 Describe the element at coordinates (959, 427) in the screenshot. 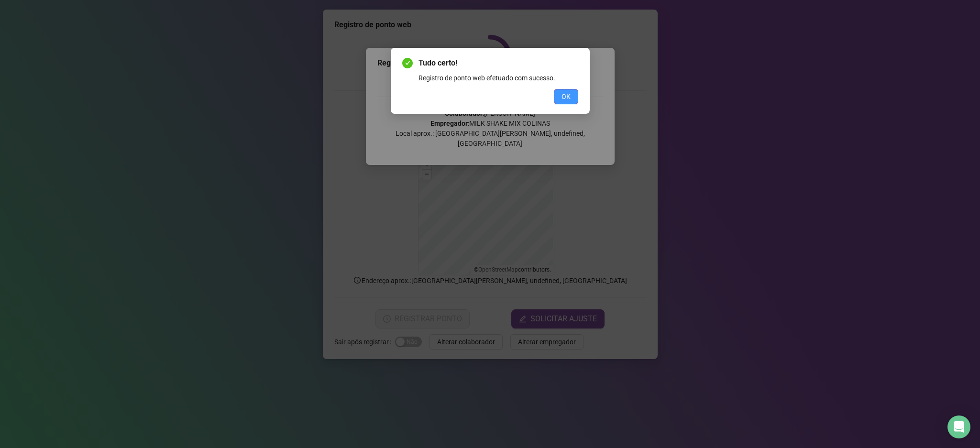

I see `div: Open Intercom Messenger` at that location.